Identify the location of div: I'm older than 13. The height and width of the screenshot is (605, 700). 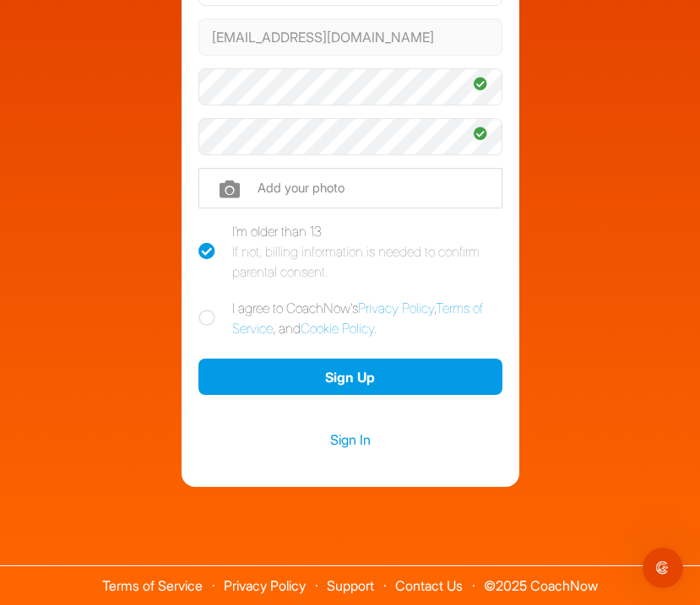
(367, 251).